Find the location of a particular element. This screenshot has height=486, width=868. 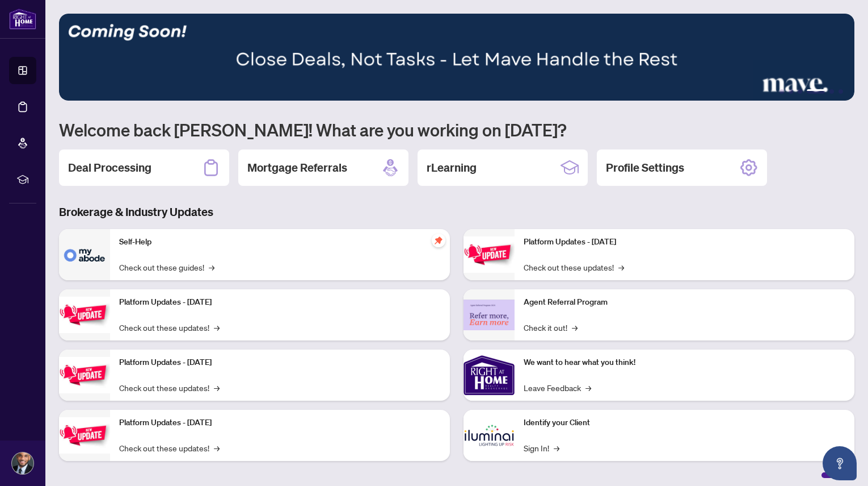

h3: Brokerage & Industry Updates is located at coordinates (457, 212).